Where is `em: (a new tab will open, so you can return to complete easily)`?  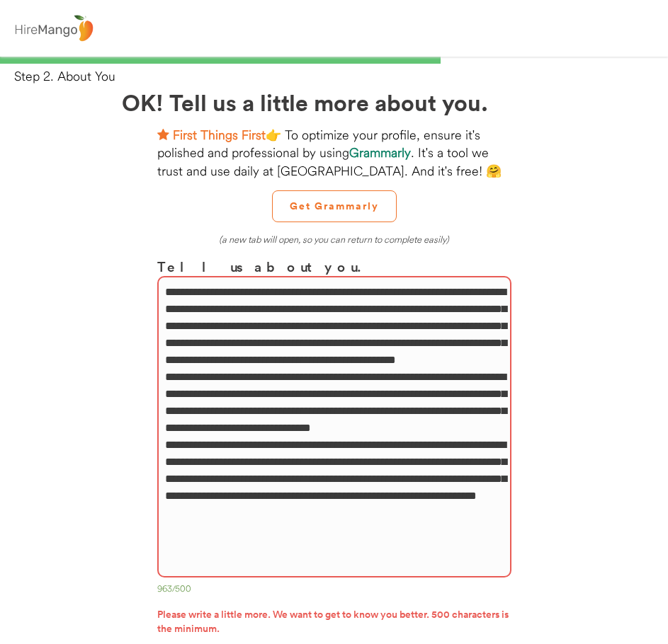 em: (a new tab will open, so you can return to complete easily) is located at coordinates (334, 239).